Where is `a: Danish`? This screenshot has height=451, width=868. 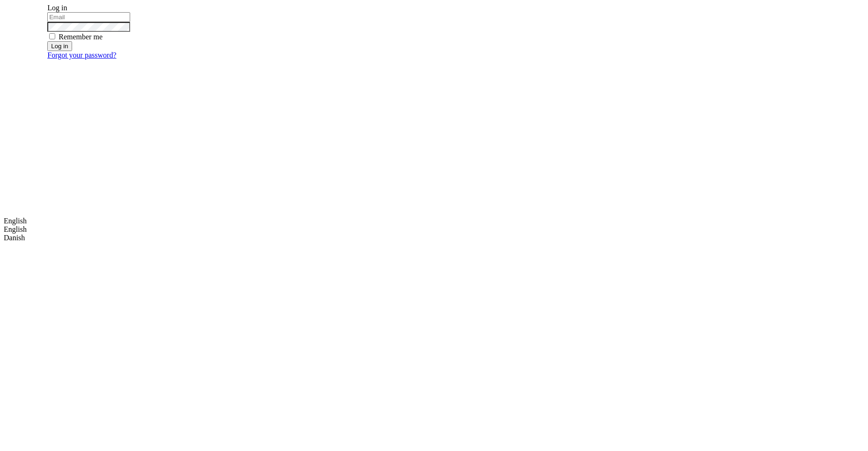 a: Danish is located at coordinates (14, 237).